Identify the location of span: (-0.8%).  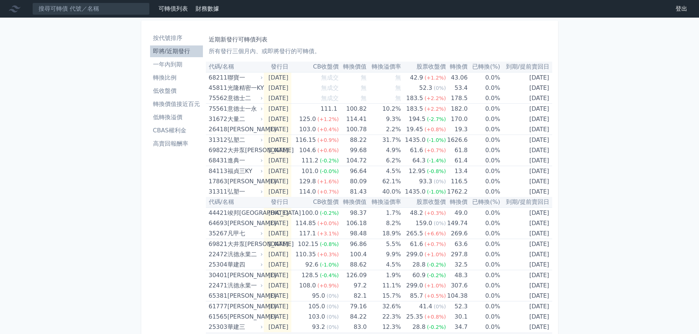
(437, 171).